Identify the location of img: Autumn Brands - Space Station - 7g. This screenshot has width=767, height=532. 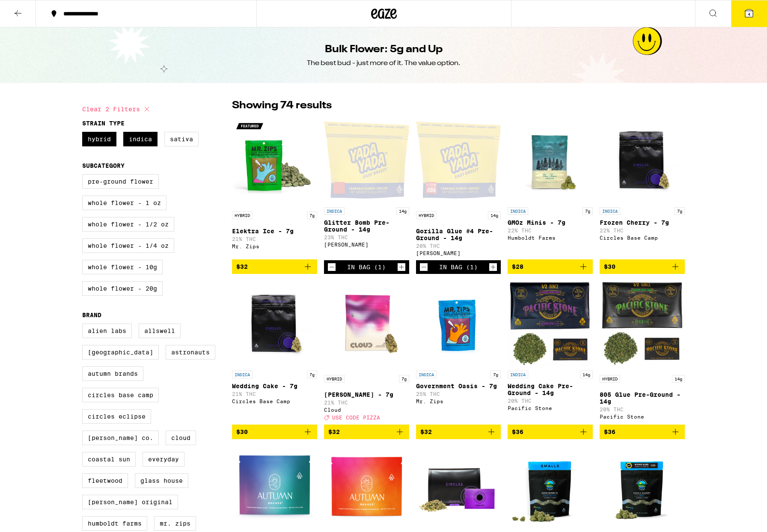
(366, 489).